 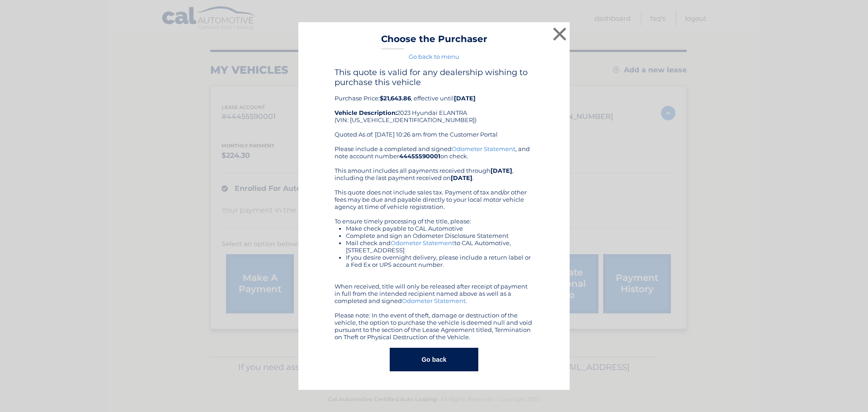 I want to click on li: Complete and sign an Odometer Disclosure Statement, so click(x=439, y=236).